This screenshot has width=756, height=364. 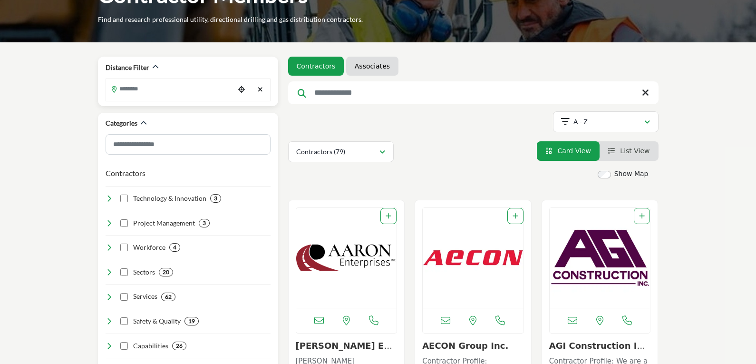 What do you see at coordinates (347, 258) in the screenshot?
I see `img: Aaron Enterprises Inc.` at bounding box center [347, 258].